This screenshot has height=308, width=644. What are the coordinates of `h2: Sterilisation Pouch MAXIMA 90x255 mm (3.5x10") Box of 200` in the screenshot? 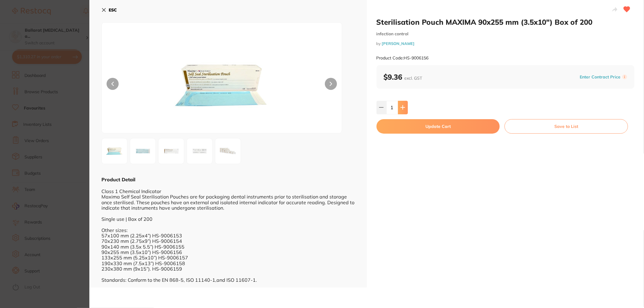 It's located at (505, 22).